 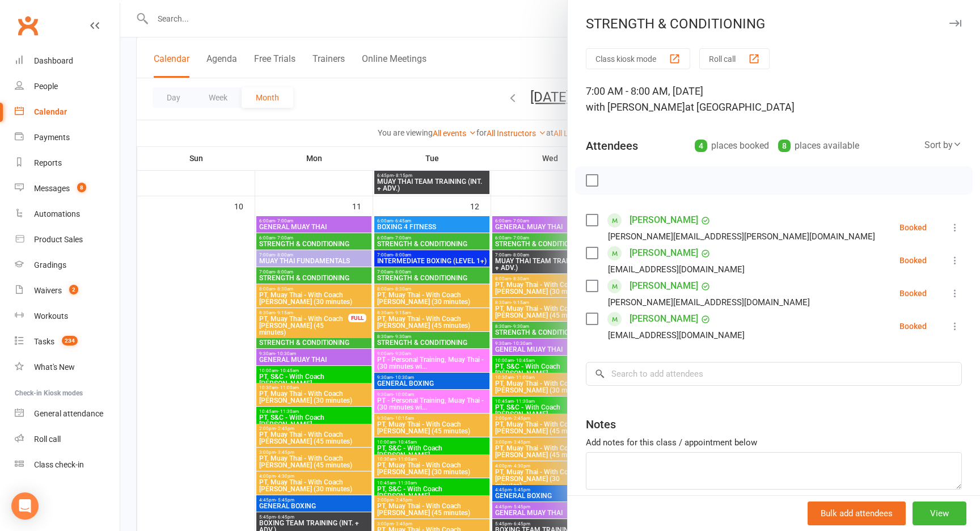 I want to click on div: Sort by, so click(x=943, y=145).